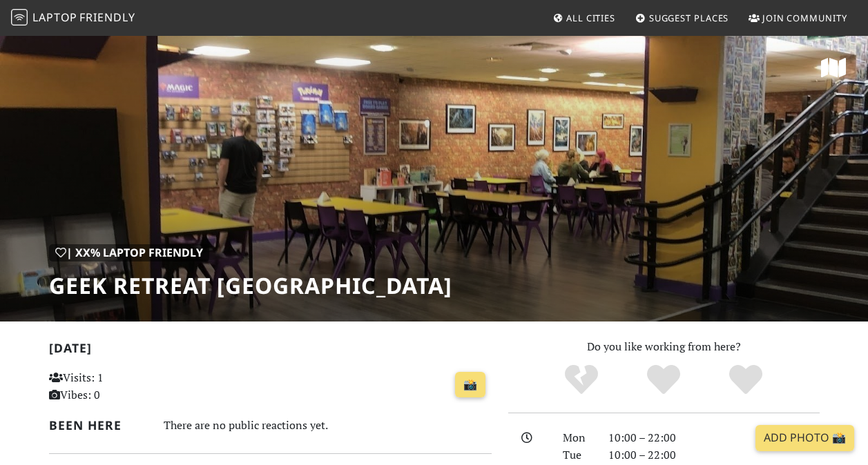 Image resolution: width=868 pixels, height=465 pixels. I want to click on a: Join Community, so click(797, 18).